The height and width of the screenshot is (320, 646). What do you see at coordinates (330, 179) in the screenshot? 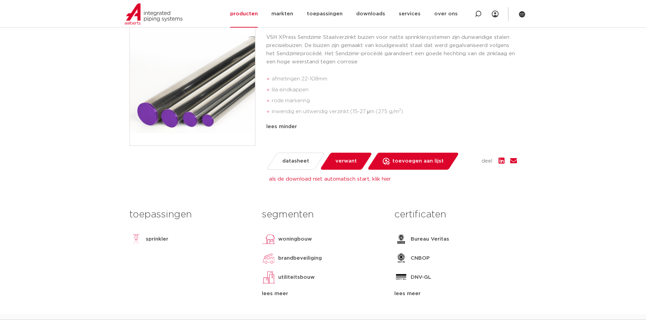
I see `a: als de download niet automatisch start, klik hier` at bounding box center [330, 179].